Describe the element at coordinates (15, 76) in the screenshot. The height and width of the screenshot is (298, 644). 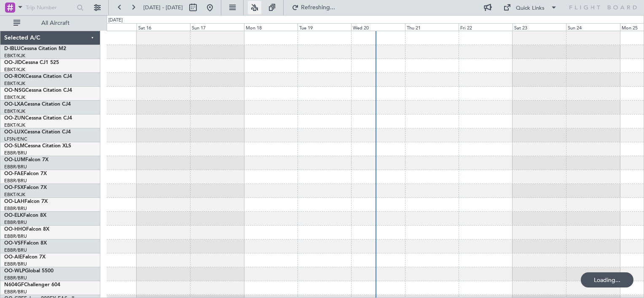
I see `span: OO-ROK` at that location.